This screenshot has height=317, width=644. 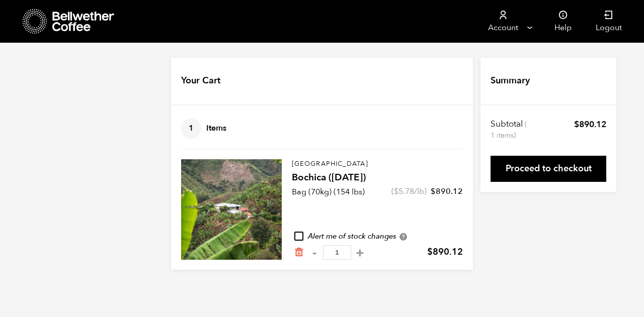 What do you see at coordinates (204, 129) in the screenshot?
I see `h4: Items` at bounding box center [204, 129].